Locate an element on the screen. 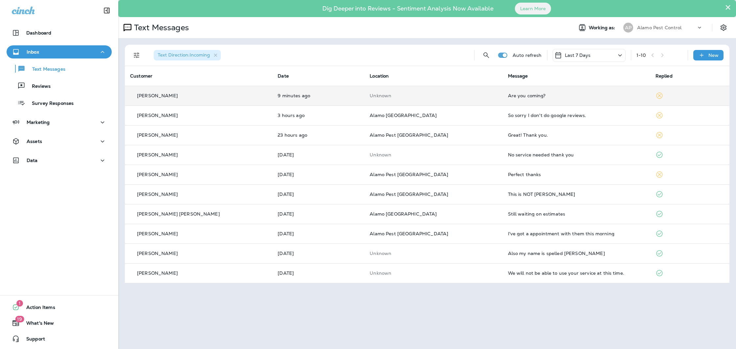  span: What's New is located at coordinates (37, 324).